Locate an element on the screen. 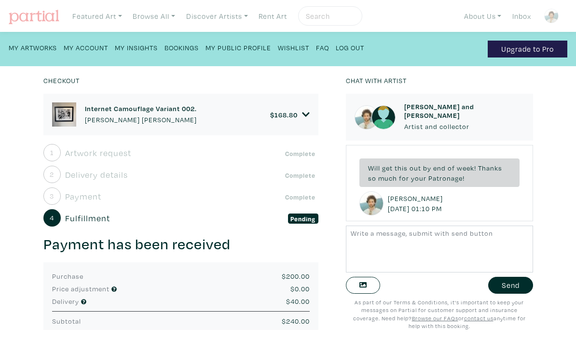 This screenshot has height=343, width=576. a: Browse our FAQs is located at coordinates (435, 317).